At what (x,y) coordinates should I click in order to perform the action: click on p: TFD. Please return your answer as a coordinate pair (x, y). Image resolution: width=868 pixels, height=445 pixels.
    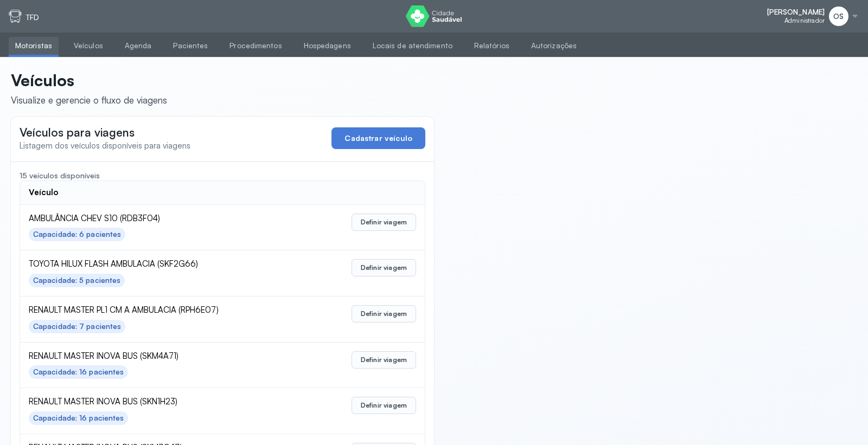
    Looking at the image, I should click on (32, 17).